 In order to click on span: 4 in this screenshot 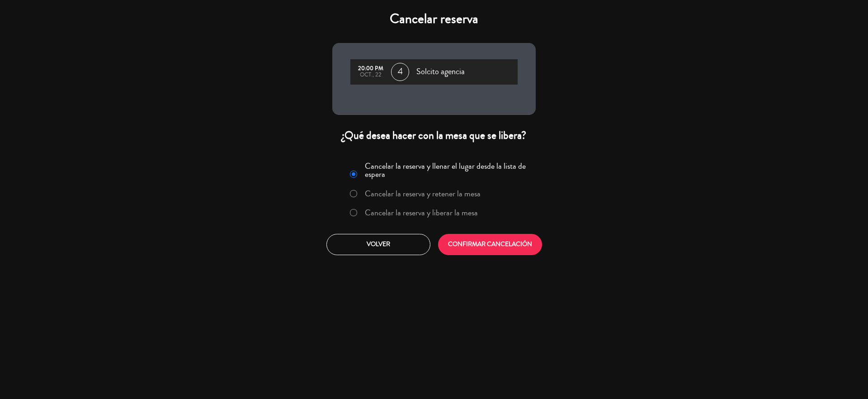, I will do `click(400, 72)`.